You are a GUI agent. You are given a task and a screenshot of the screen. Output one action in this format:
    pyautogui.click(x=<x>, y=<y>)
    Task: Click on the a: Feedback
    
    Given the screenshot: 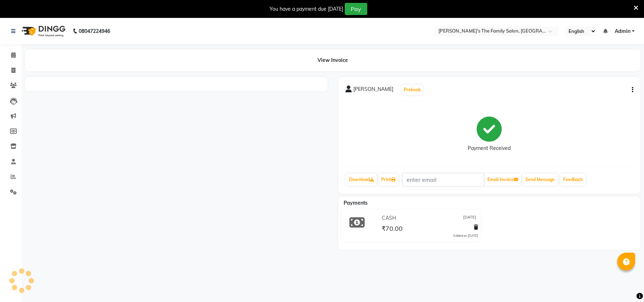 What is the action you would take?
    pyautogui.click(x=572, y=179)
    